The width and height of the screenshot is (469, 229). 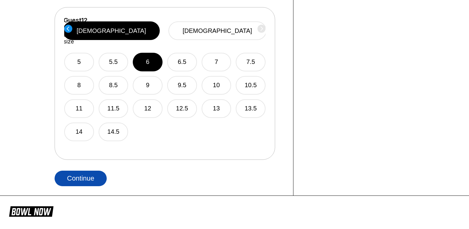 What do you see at coordinates (251, 62) in the screenshot?
I see `button: 7.5` at bounding box center [251, 62].